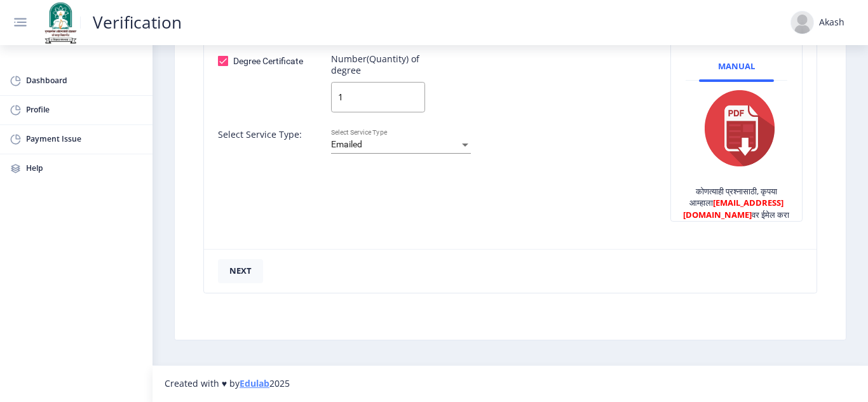 The image size is (868, 402). I want to click on a: Manual, so click(737, 66).